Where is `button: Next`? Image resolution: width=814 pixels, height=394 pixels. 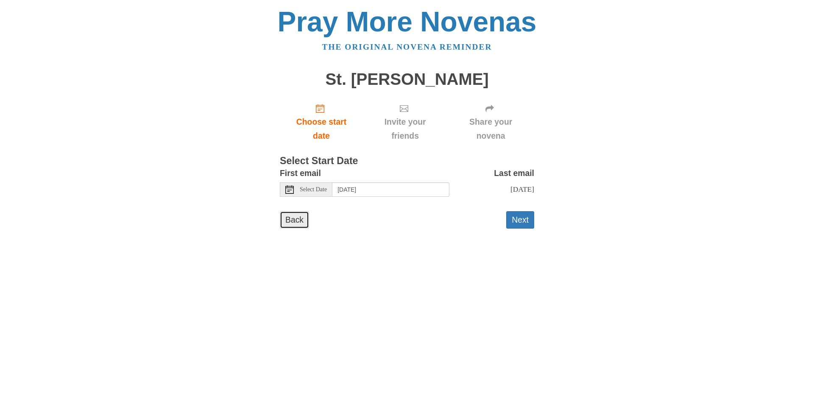
button: Next is located at coordinates (520, 220).